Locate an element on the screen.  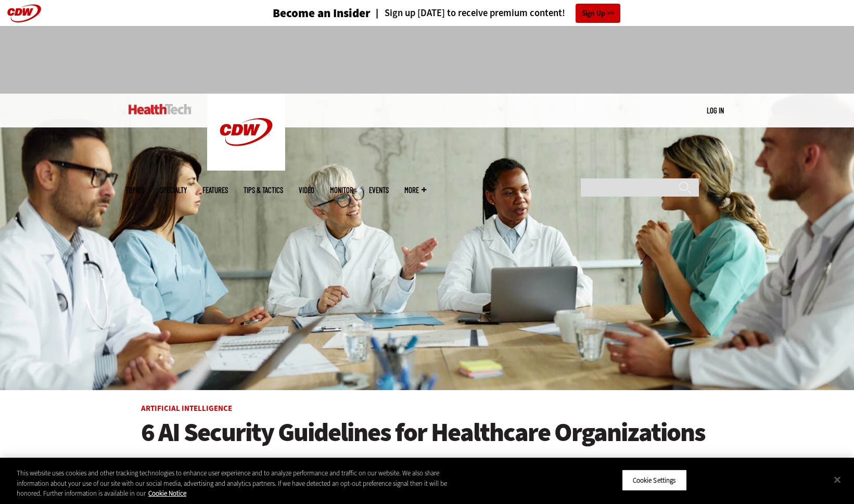
span: More is located at coordinates (415, 190).